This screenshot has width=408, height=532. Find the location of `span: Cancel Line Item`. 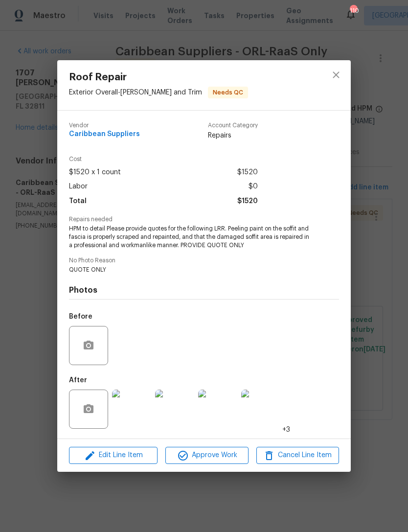

span: Cancel Line Item is located at coordinates (297, 455).